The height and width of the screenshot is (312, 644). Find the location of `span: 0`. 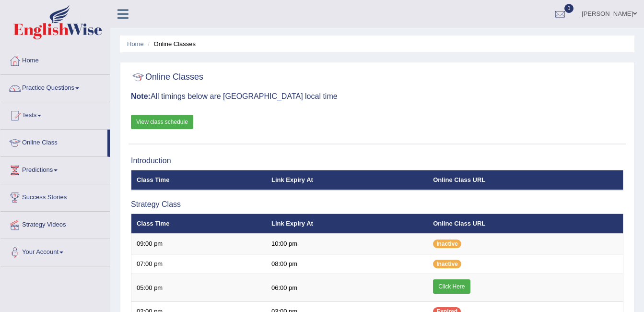

span: 0 is located at coordinates (569, 8).